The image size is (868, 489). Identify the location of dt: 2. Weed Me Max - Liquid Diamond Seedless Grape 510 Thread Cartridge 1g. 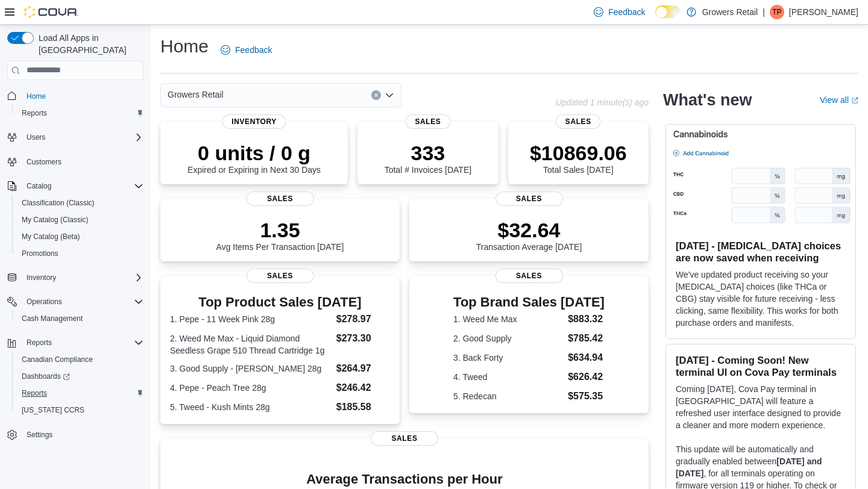
(251, 344).